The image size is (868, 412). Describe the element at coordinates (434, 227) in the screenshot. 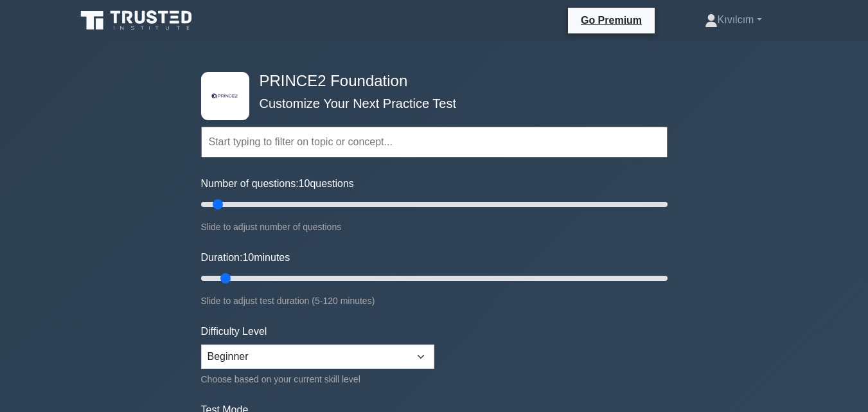

I see `div: Slide to adjust number of questions` at that location.